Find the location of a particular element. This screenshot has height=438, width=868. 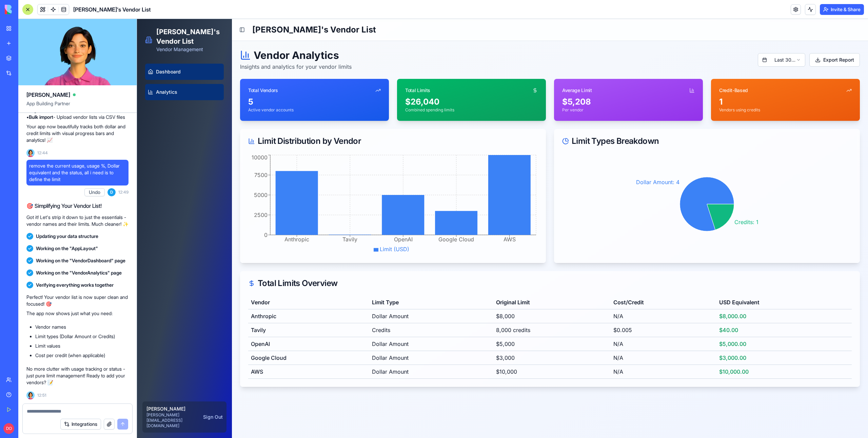

td: Anthropic is located at coordinates (172, 298).